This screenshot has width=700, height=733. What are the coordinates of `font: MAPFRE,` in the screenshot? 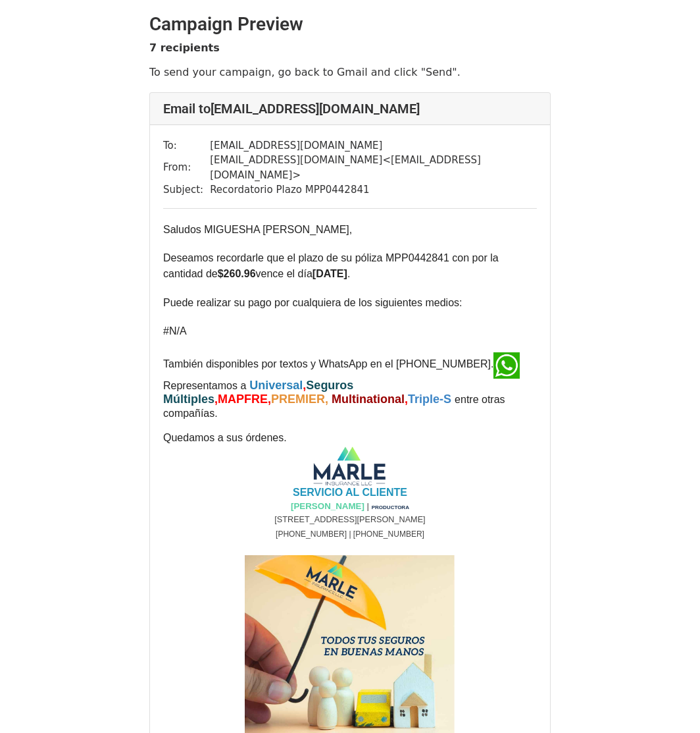 It's located at (244, 399).